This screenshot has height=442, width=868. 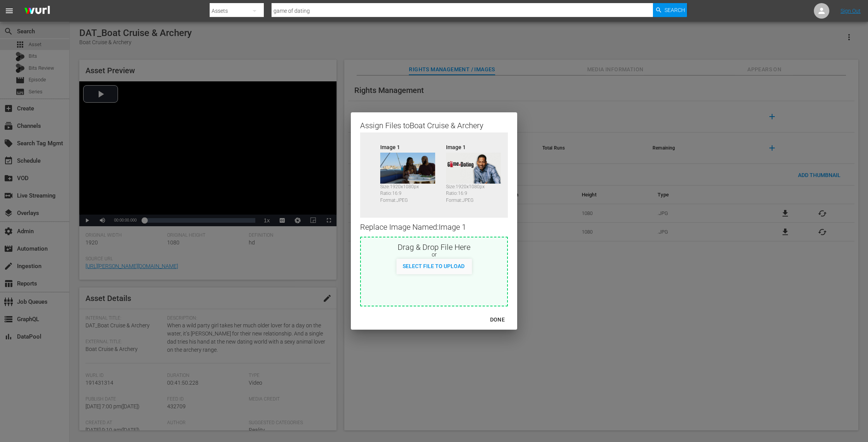 I want to click on div: Assign Files to Boat Cruise & Archery, so click(x=434, y=124).